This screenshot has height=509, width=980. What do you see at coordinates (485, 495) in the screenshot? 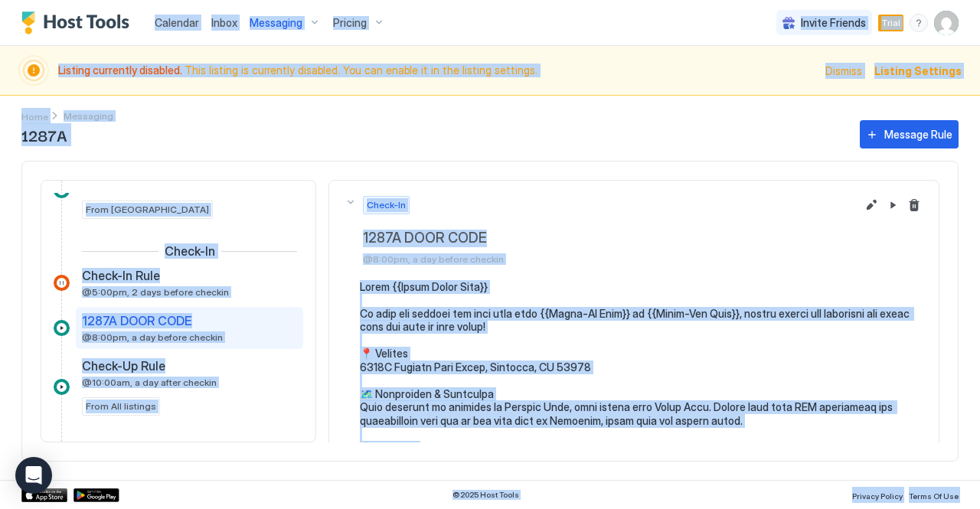
I see `span: © 2025 Host Tools` at bounding box center [485, 495].